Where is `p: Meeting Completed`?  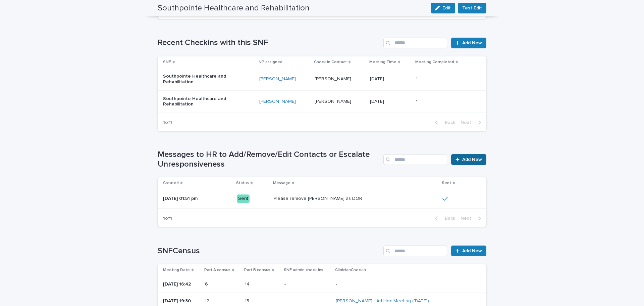
p: Meeting Completed is located at coordinates (435, 62).